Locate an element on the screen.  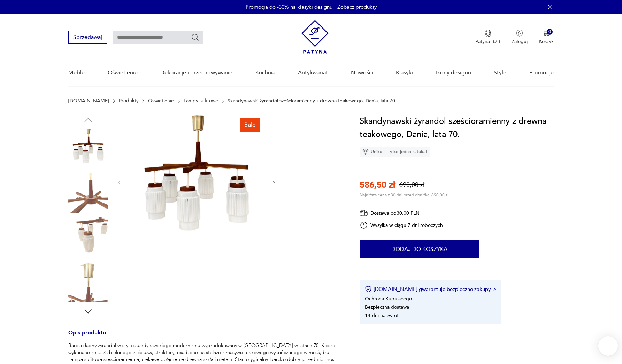
img: Ikona strzałki w prawo is located at coordinates (495, 289).